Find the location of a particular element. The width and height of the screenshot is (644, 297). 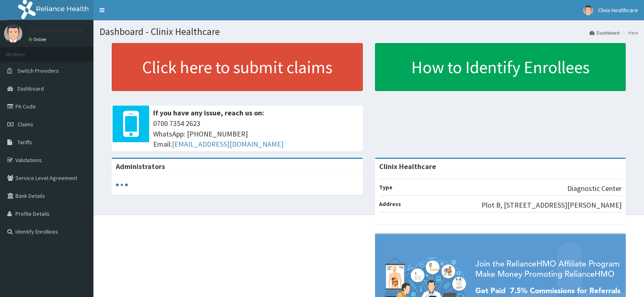

h1: Dashboard - Clinix Healthcare is located at coordinates (368, 32).